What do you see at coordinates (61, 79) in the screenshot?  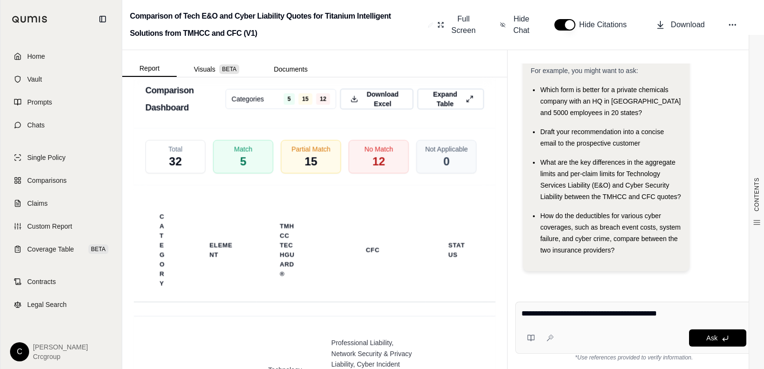 I see `a: Vault` at bounding box center [61, 79].